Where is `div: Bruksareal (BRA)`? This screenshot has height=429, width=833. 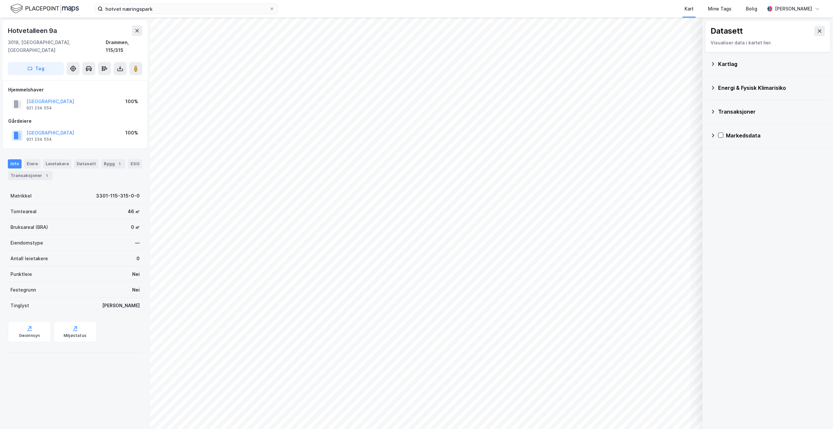 div: Bruksareal (BRA) is located at coordinates (29, 227).